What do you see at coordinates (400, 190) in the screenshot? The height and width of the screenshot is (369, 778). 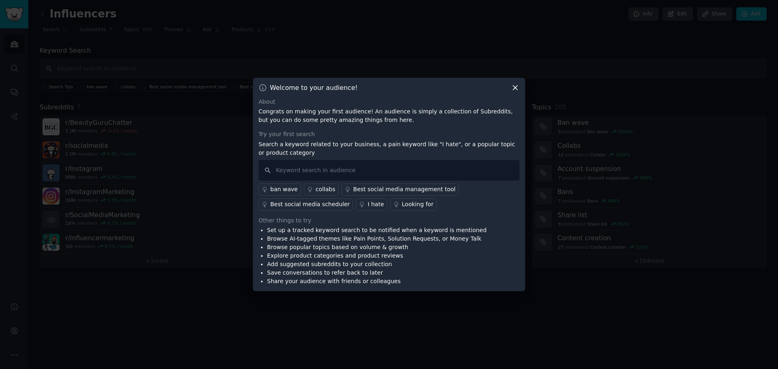 I see `a: Best social media management tool` at bounding box center [400, 190].